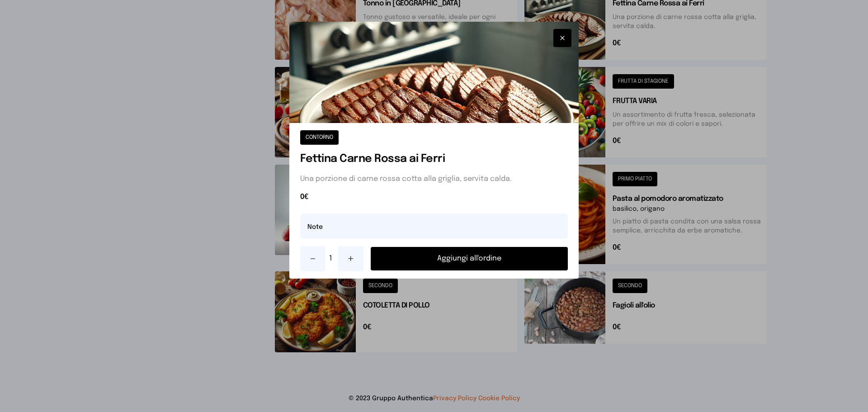 This screenshot has height=412, width=868. I want to click on img: Fettina Carne Rossa ai Ferri, so click(434, 72).